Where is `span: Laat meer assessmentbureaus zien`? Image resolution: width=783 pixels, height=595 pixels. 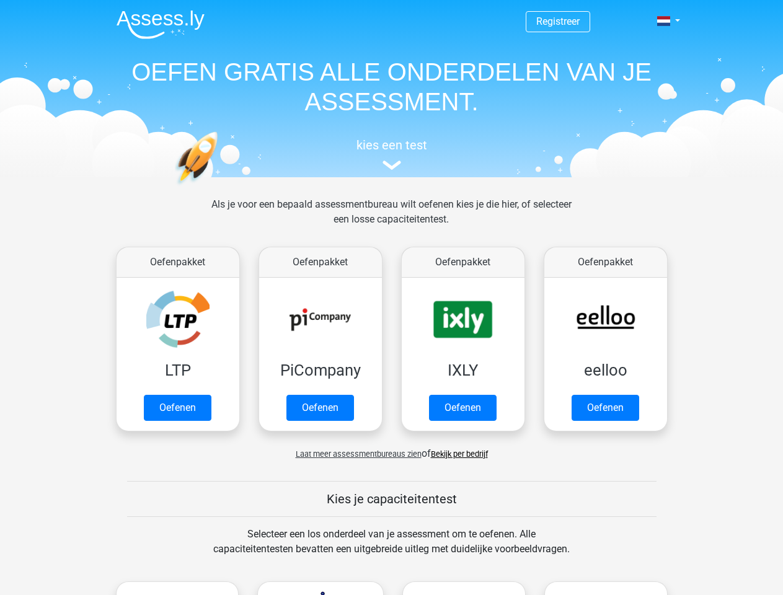
span: Laat meer assessmentbureaus zien is located at coordinates (358, 454).